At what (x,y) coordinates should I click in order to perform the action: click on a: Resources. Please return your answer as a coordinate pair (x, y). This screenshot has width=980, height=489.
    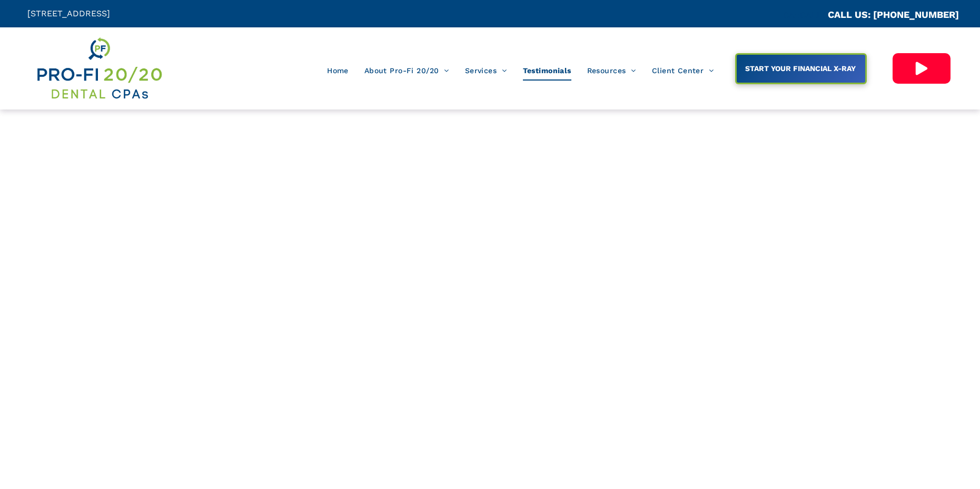
    Looking at the image, I should click on (611, 70).